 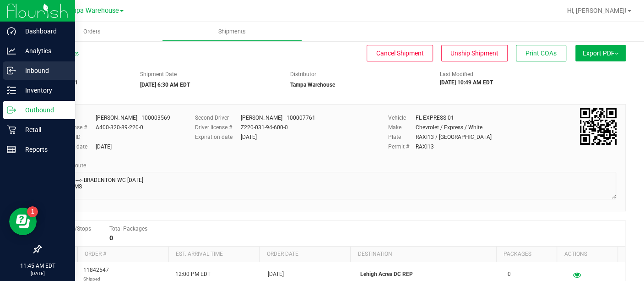 What do you see at coordinates (83, 74) in the screenshot?
I see `span: Shipment #` at bounding box center [83, 74].